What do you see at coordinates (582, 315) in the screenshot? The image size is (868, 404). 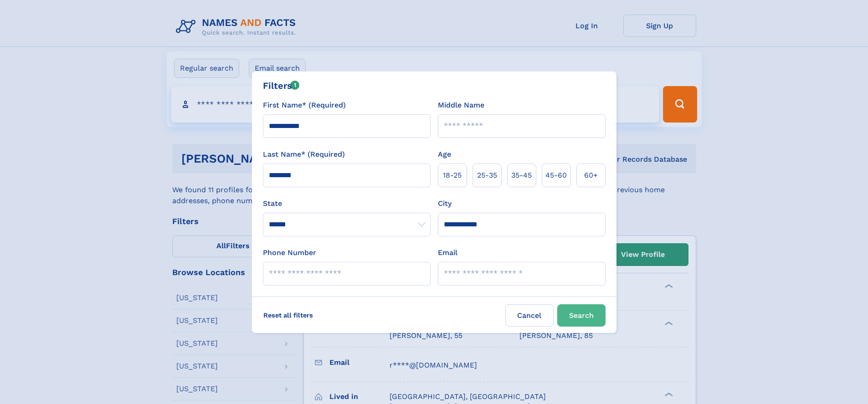 I see `button: Search` at bounding box center [582, 315].